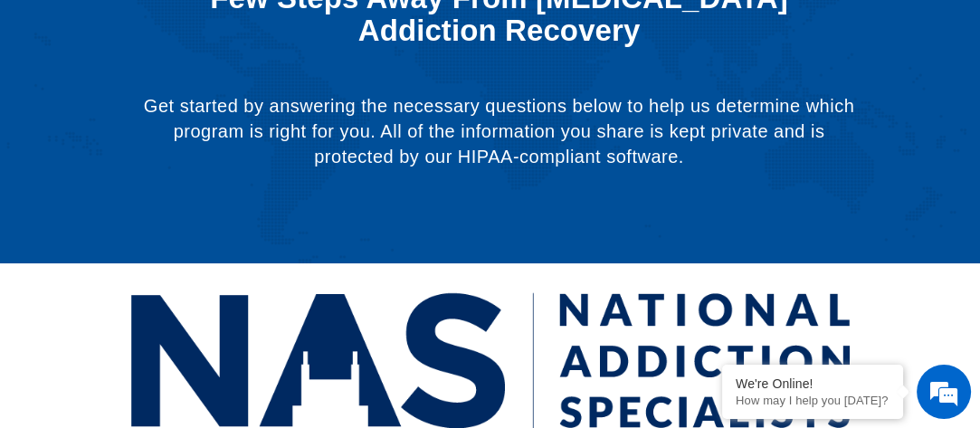 This screenshot has height=428, width=980. What do you see at coordinates (227, 107) in the screenshot?
I see `div: Chat with us now` at bounding box center [227, 107].